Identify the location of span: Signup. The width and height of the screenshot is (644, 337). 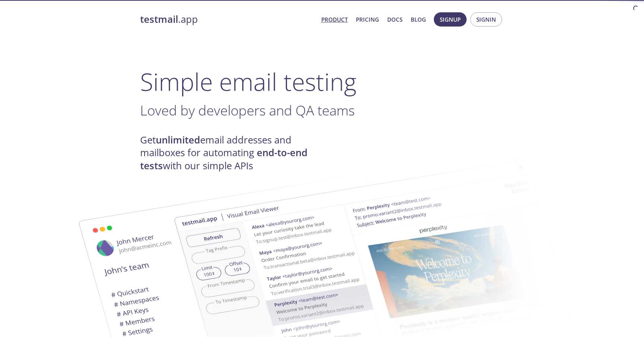
(451, 19).